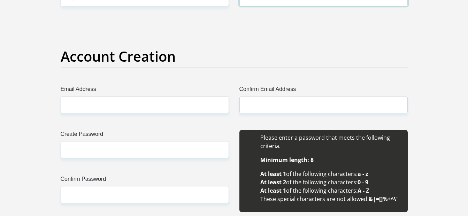 This screenshot has width=468, height=216. I want to click on b: 0 - 9, so click(363, 182).